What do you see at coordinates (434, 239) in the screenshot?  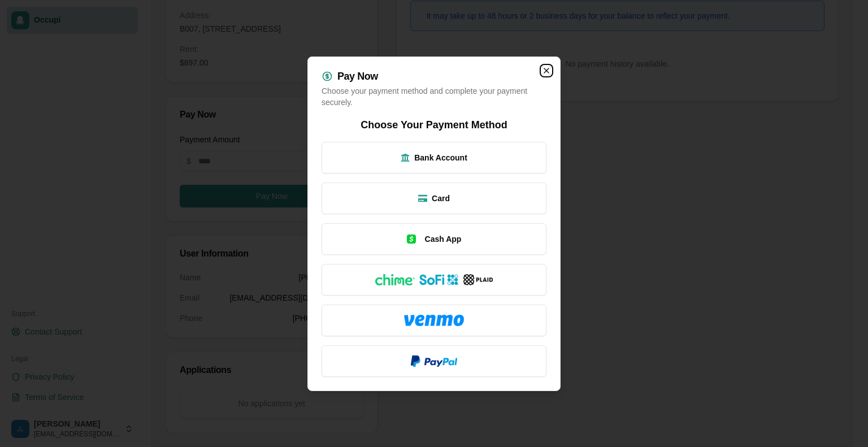 I see `button: Cash App` at bounding box center [434, 239].